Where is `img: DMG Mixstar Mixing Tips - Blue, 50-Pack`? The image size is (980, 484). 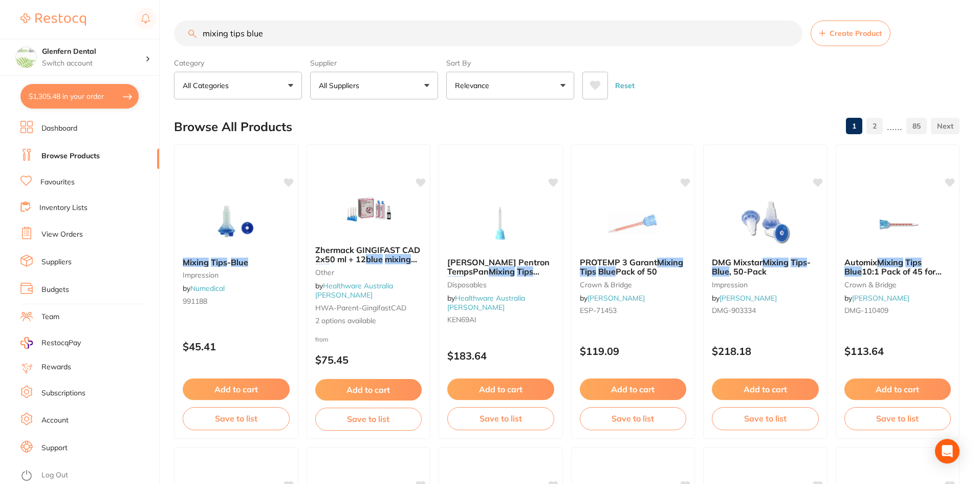 img: DMG Mixstar Mixing Tips - Blue, 50-Pack is located at coordinates (765, 224).